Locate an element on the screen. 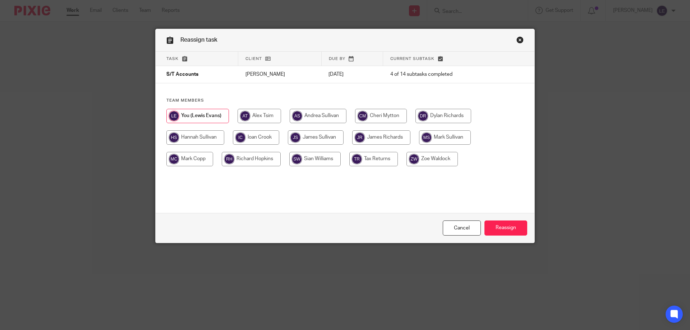  span: Due by is located at coordinates (337, 59).